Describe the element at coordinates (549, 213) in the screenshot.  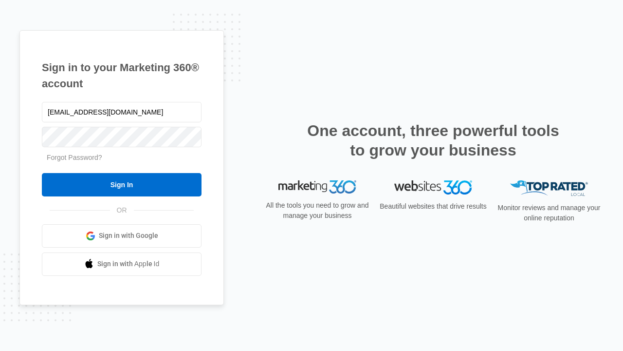
I see `p: Monitor reviews and manage your online reputation` at that location.